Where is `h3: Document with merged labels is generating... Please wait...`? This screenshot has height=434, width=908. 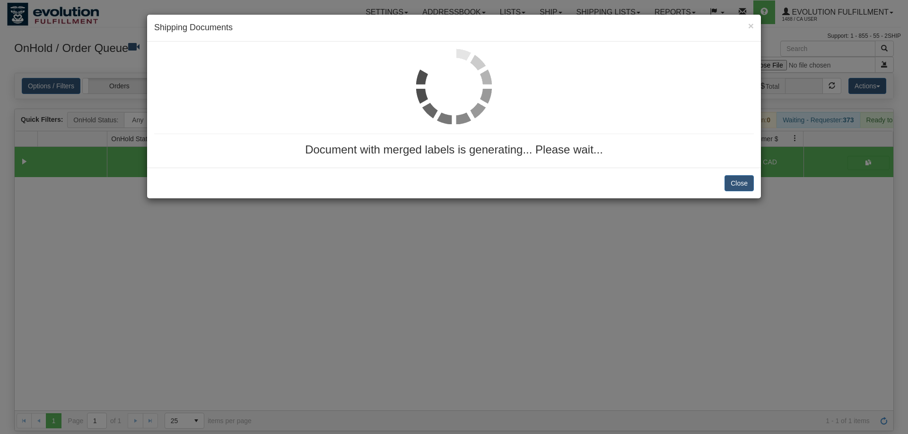
h3: Document with merged labels is generating... Please wait... is located at coordinates (454, 150).